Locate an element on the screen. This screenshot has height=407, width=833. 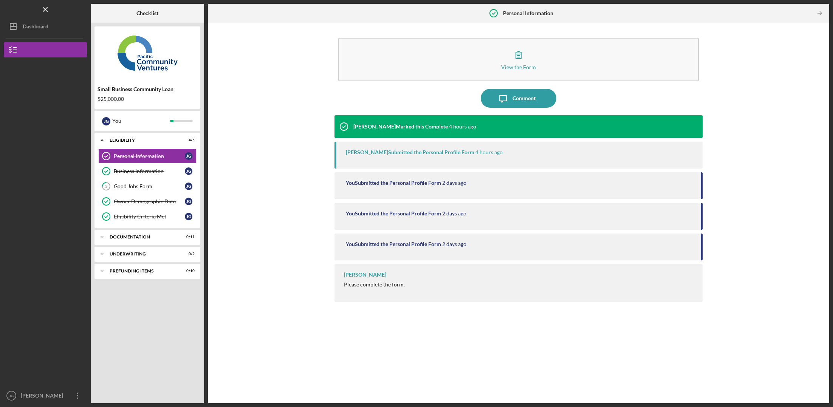
a: Dashboard is located at coordinates (45, 26).